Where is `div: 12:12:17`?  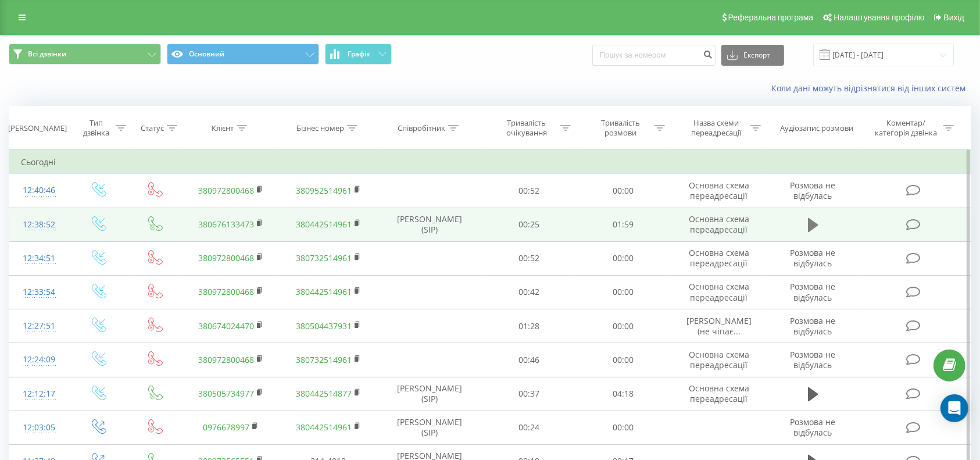
div: 12:12:17 is located at coordinates (39, 393).